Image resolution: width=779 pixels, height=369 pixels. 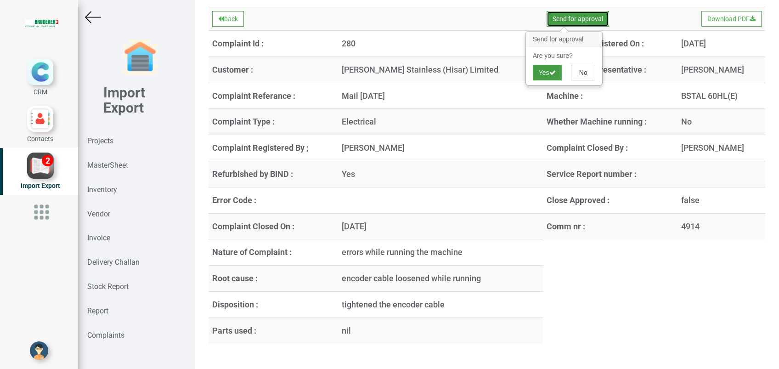 I want to click on b: Parts used :, so click(x=234, y=330).